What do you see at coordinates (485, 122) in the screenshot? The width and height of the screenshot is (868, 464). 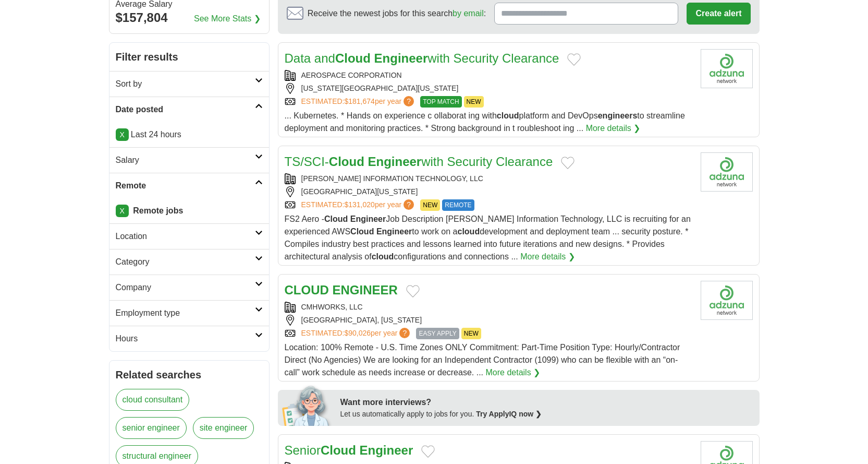 I see `span: ... Kubernetes. * Hands on experience c ollaborat ing with platform and DevOps to streamline depl...` at bounding box center [485, 122].